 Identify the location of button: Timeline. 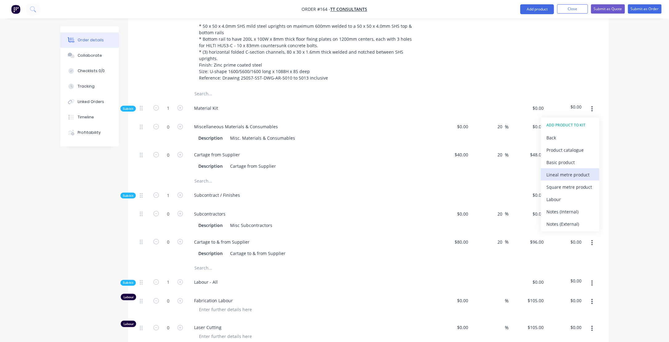
(90, 117).